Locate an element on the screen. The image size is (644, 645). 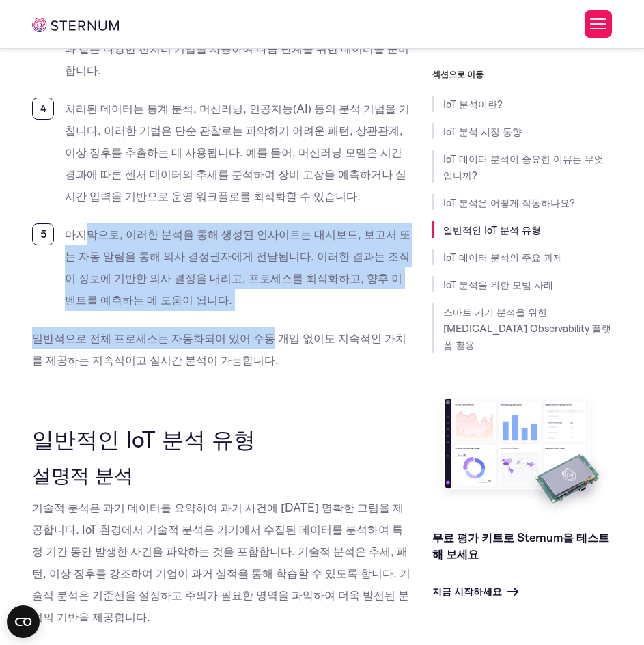
img: 무료 평가 키트로 Sternum을 테스트해 보세요 is located at coordinates (522, 455).